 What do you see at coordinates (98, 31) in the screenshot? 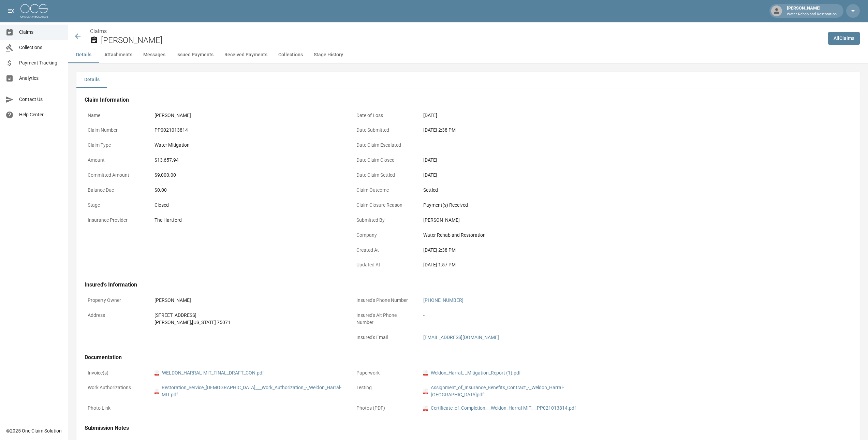
I see `a: Claims` at bounding box center [98, 31].